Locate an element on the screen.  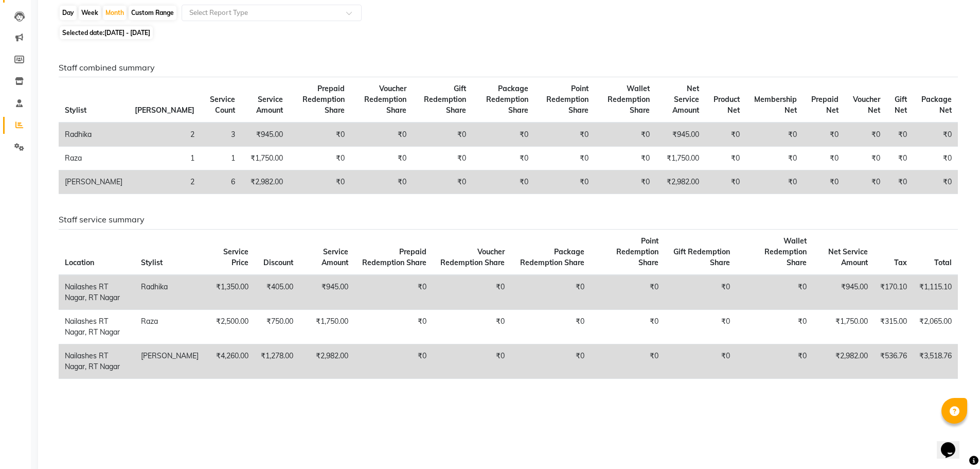
span: Prepaid Net is located at coordinates (824, 104).